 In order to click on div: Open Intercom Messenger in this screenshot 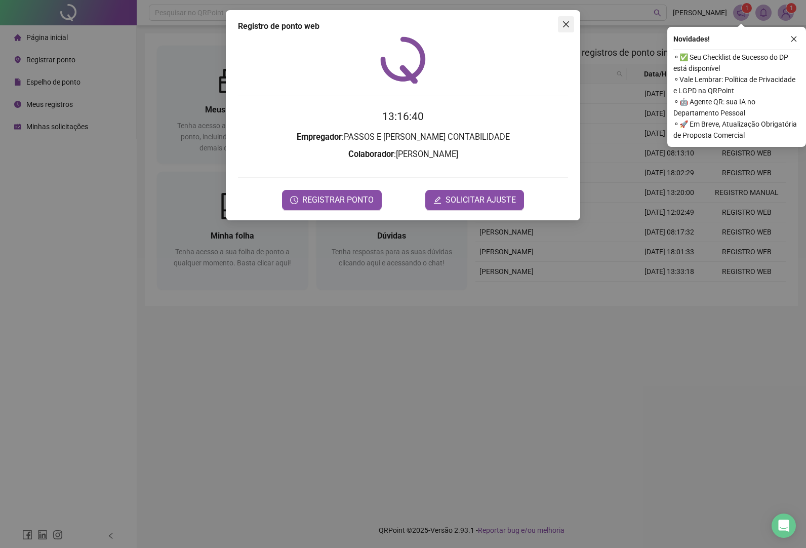, I will do `click(784, 526)`.